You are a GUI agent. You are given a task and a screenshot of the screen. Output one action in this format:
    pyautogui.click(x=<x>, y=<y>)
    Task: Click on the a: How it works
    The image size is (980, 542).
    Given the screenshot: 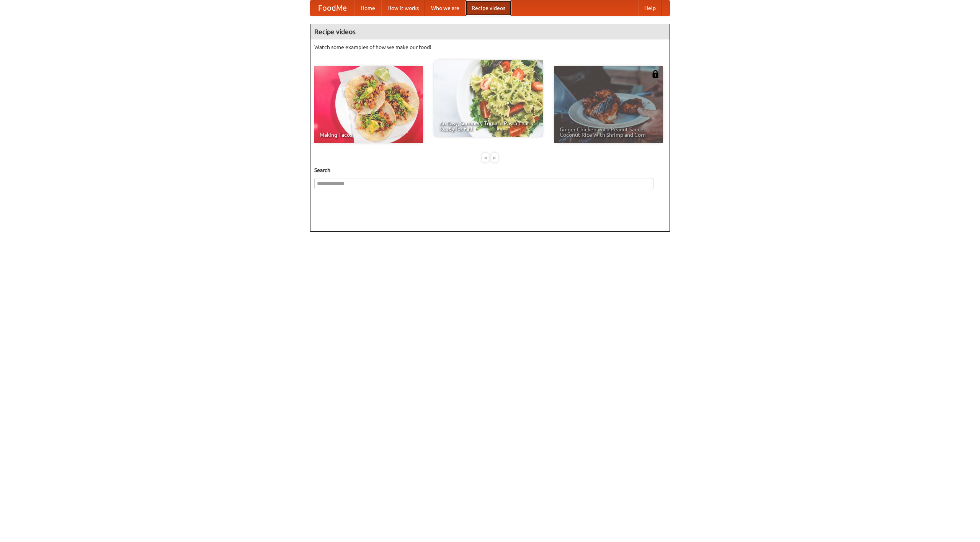 What is the action you would take?
    pyautogui.click(x=403, y=8)
    